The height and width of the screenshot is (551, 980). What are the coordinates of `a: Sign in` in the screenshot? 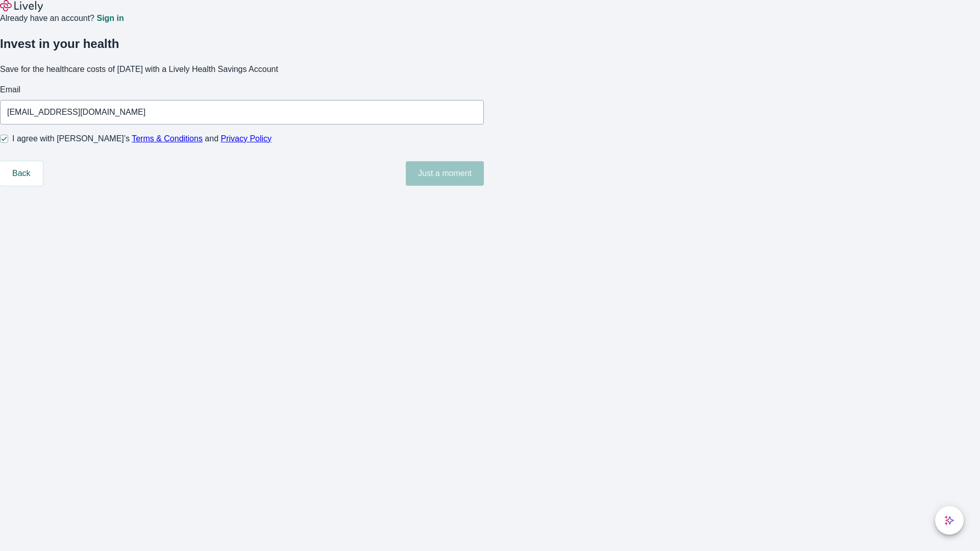 It's located at (109, 18).